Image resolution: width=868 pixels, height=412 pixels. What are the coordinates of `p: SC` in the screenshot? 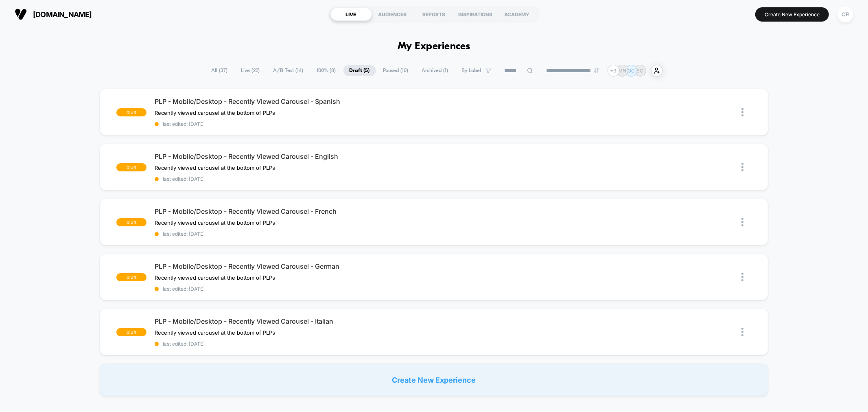 It's located at (641, 70).